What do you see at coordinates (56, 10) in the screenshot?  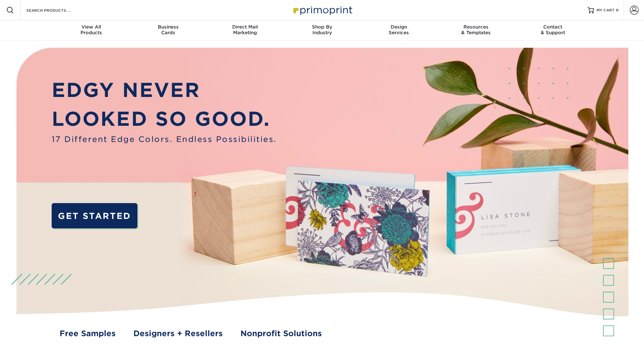 I see `input: SEARCH PRODUCTS.....` at bounding box center [56, 10].